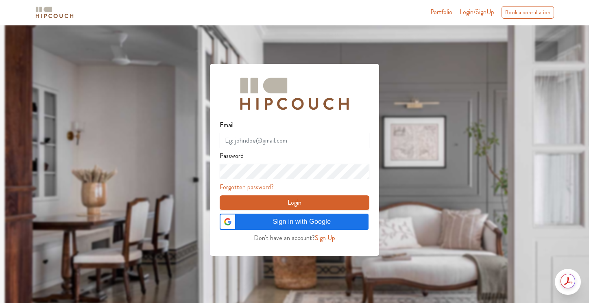 The width and height of the screenshot is (589, 303). I want to click on div: Book a consultation, so click(527, 12).